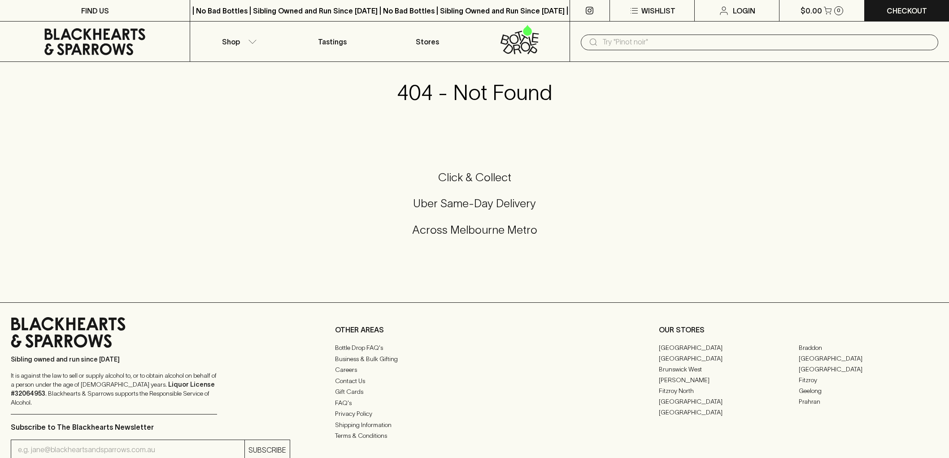 The image size is (949, 458). I want to click on button: Shop, so click(237, 41).